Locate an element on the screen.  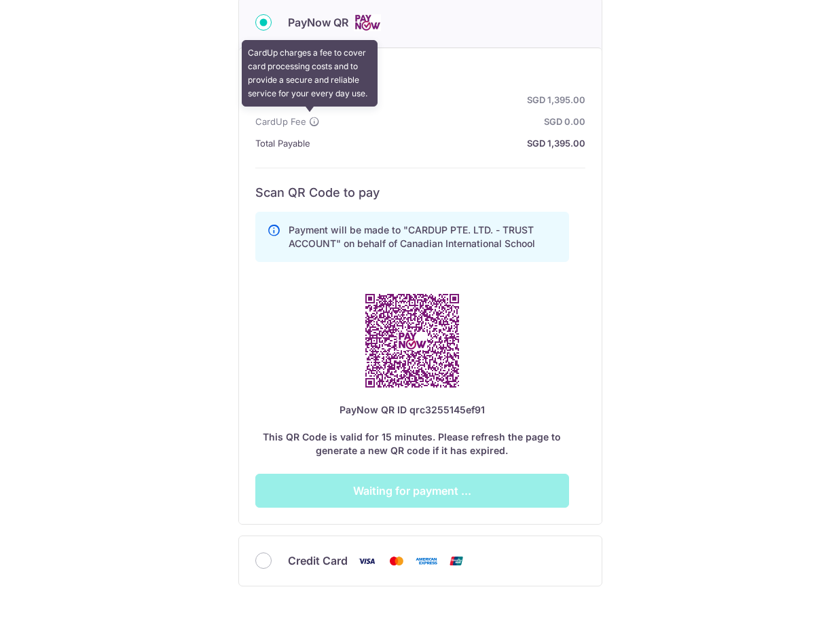
div: PayNow QR Cards logo is located at coordinates (420, 22).